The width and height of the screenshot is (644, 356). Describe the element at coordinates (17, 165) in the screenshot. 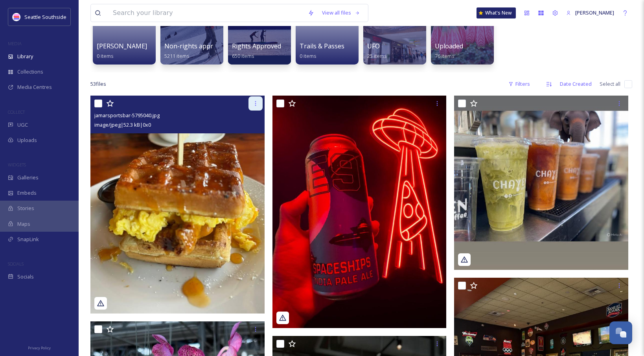

I see `span: WIDGETS` at that location.